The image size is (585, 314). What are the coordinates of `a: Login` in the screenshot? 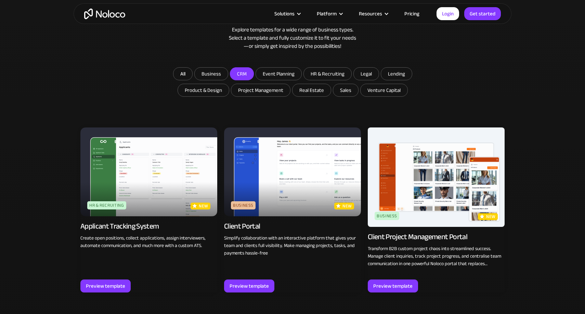 It's located at (448, 14).